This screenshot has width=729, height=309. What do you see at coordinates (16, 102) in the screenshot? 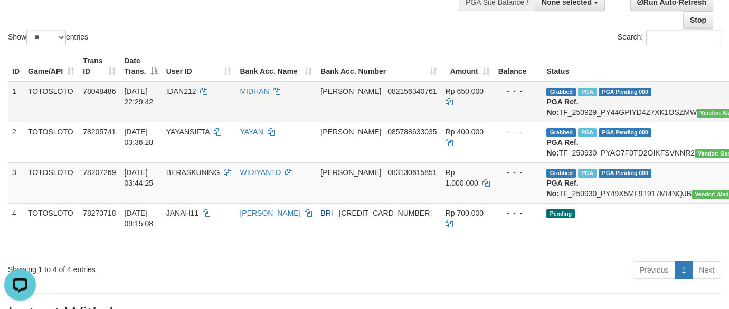
I see `td: 1` at bounding box center [16, 102].